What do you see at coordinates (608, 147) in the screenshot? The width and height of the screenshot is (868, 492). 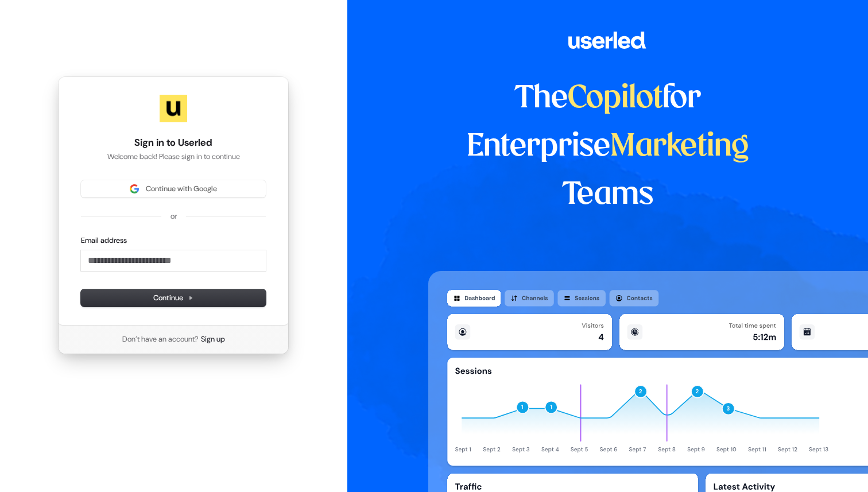 I see `h1: The for Enterprise Teams` at bounding box center [608, 147].